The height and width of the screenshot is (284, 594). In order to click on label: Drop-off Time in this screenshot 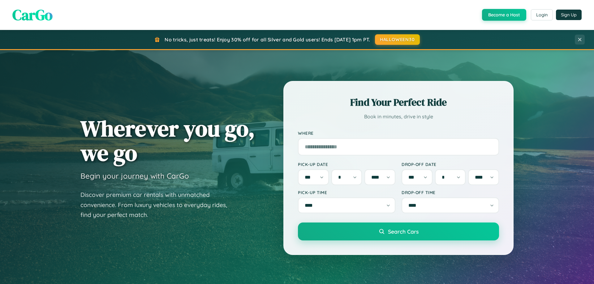, I will do `click(450, 192)`.